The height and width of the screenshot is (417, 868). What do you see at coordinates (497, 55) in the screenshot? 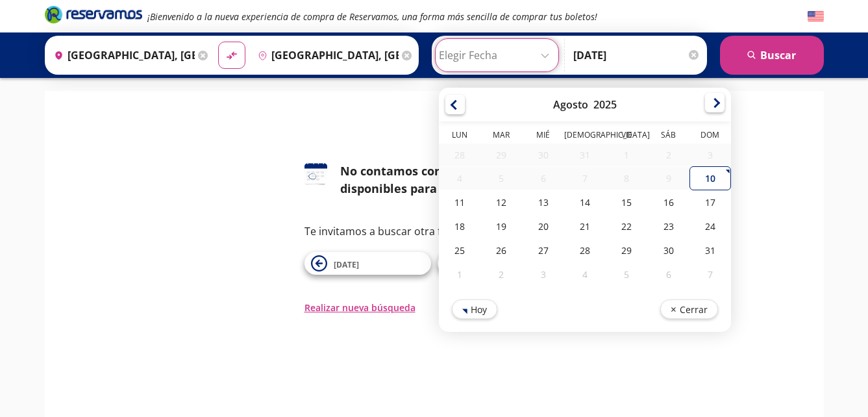
I see `input: Elegir Fecha` at bounding box center [497, 55].